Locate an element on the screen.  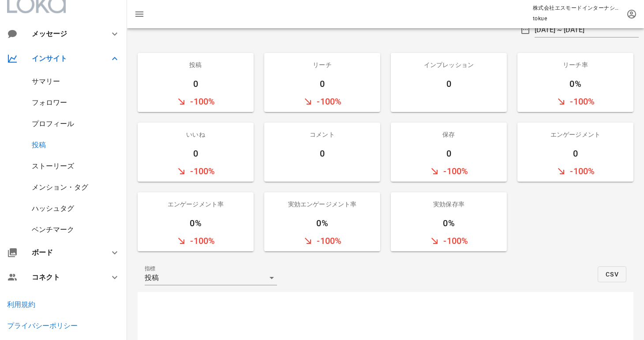
div: メンション・タグ is located at coordinates (60, 187).